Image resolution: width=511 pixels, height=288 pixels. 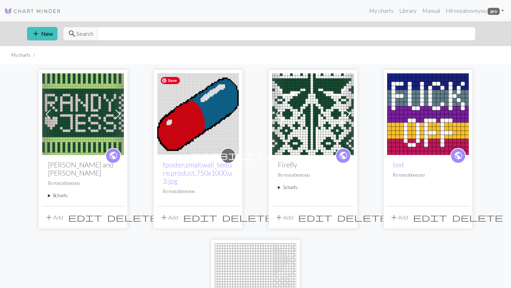 I want to click on summary: 8charts, so click(x=83, y=195).